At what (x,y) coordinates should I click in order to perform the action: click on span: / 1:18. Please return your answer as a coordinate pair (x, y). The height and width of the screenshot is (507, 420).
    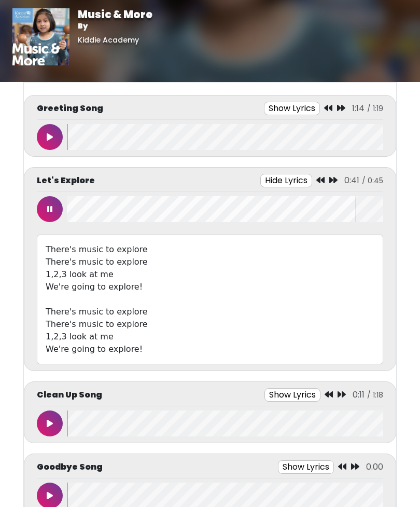
    Looking at the image, I should click on (375, 395).